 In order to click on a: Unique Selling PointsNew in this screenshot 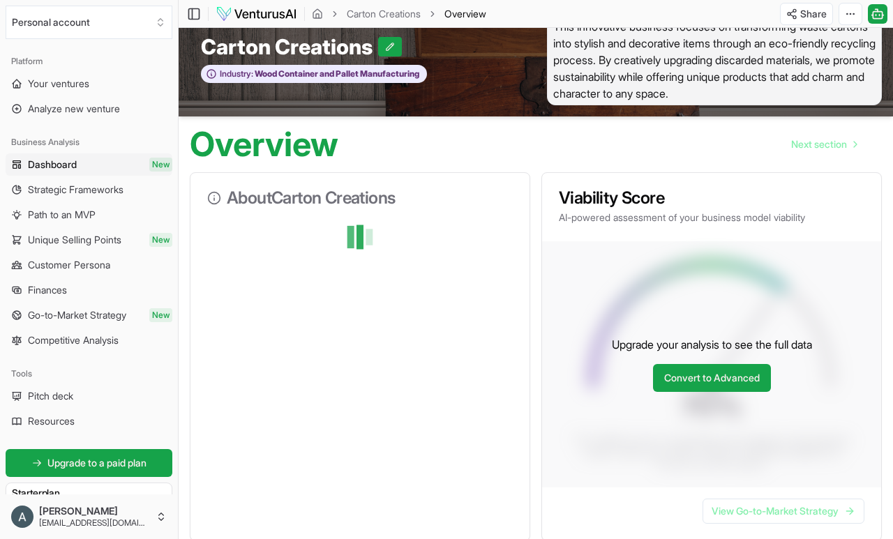, I will do `click(89, 240)`.